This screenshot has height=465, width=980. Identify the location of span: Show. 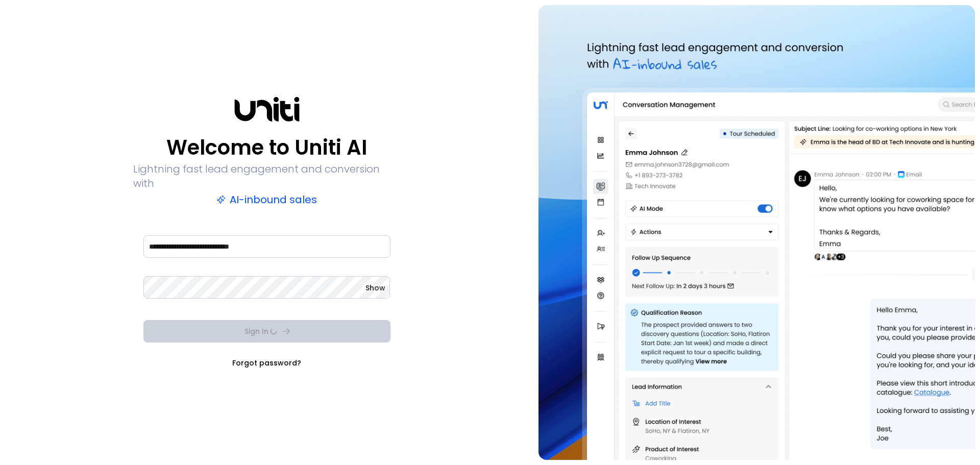
(375, 288).